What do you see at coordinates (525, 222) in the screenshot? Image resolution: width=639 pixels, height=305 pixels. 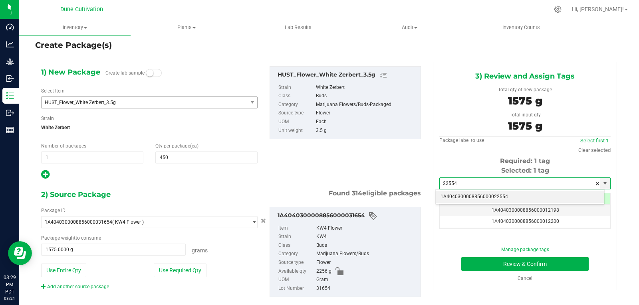 I see `span: 1A4040300008856000012200` at bounding box center [525, 222].